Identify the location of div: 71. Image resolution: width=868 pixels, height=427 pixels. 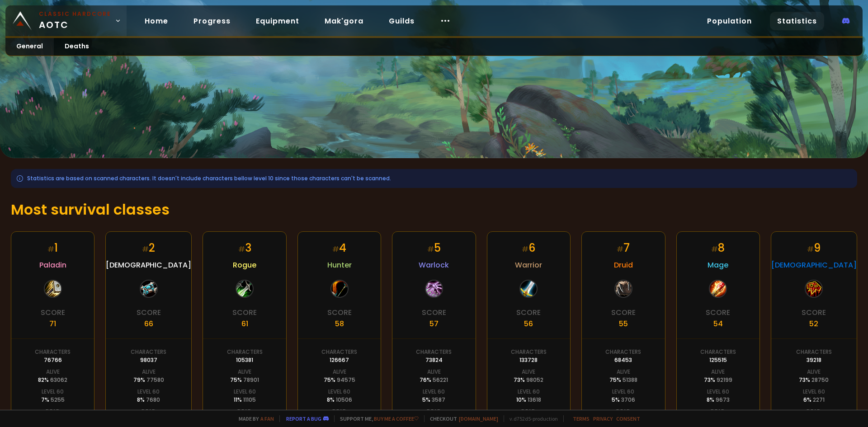
(53, 323).